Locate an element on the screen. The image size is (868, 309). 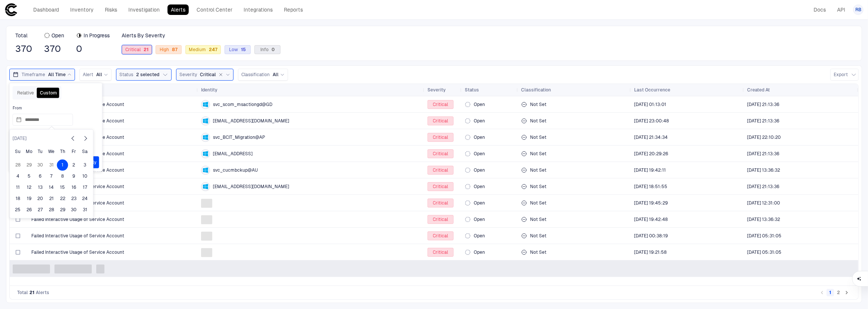
div: Choose Friday, January 23rd, 1970 is located at coordinates (74, 199).